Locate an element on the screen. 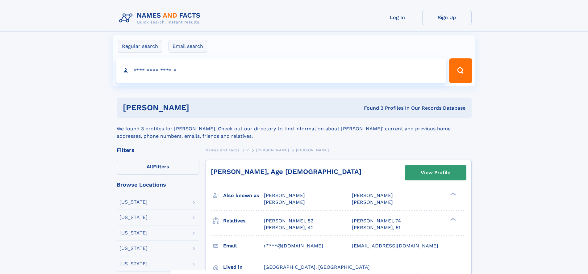 This screenshot has height=274, width=588. input: search input is located at coordinates (281, 71).